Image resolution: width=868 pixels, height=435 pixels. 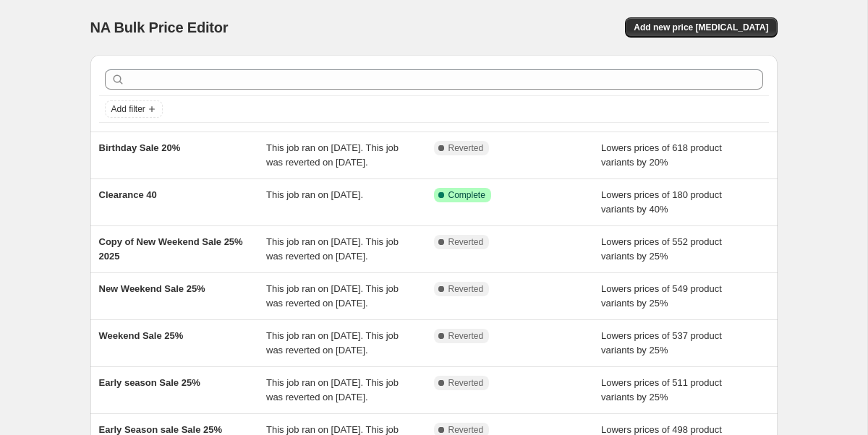 What do you see at coordinates (159, 27) in the screenshot?
I see `span: NA Bulk Price Editor` at bounding box center [159, 27].